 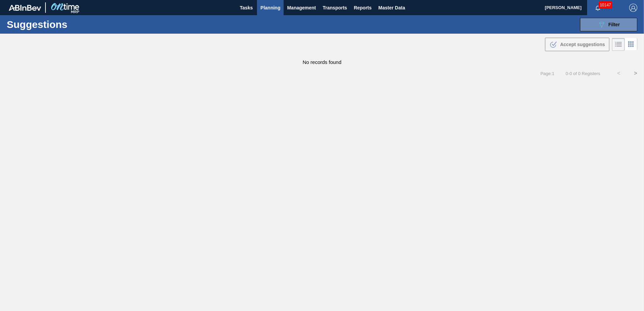 What do you see at coordinates (66, 24) in the screenshot?
I see `h1: Suggestions` at bounding box center [66, 24].